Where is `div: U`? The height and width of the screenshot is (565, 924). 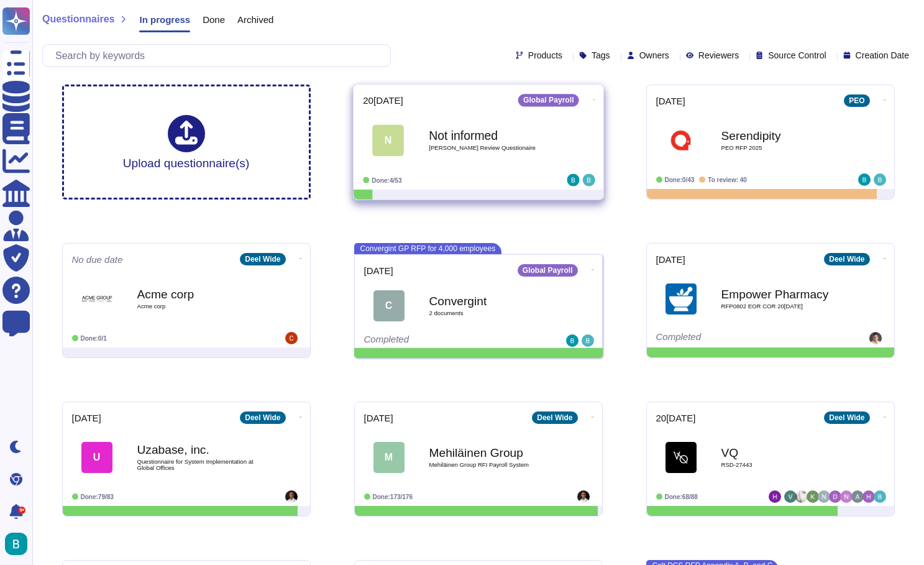
div: U is located at coordinates (97, 457).